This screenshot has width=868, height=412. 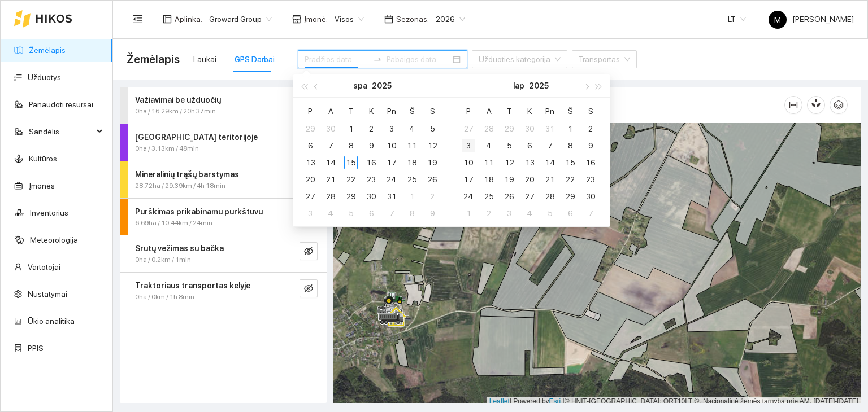 I want to click on td: 2025-10-30, so click(x=371, y=197).